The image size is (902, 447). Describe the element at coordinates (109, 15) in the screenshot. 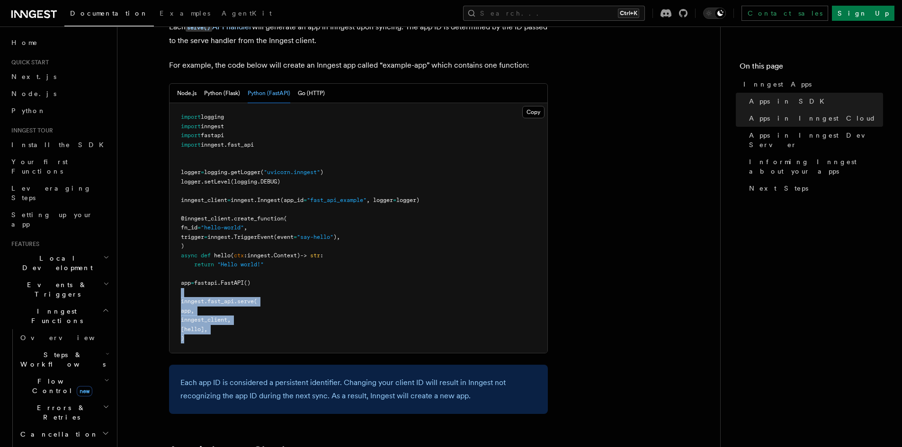

I see `a: Documentation` at that location.